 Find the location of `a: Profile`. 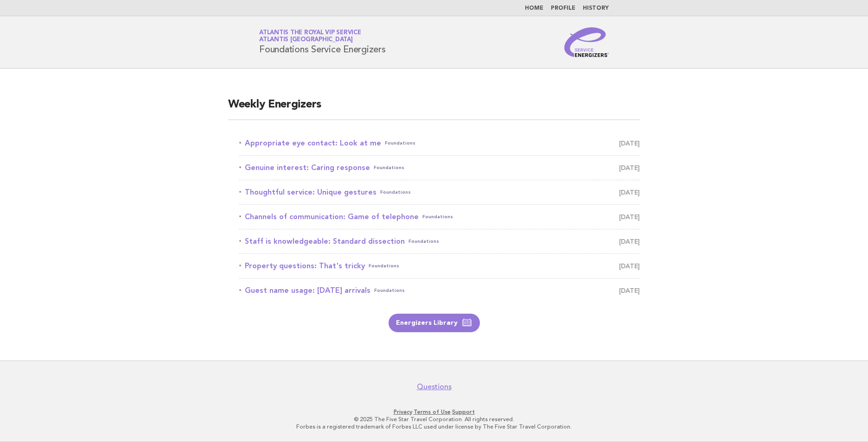

a: Profile is located at coordinates (563, 9).